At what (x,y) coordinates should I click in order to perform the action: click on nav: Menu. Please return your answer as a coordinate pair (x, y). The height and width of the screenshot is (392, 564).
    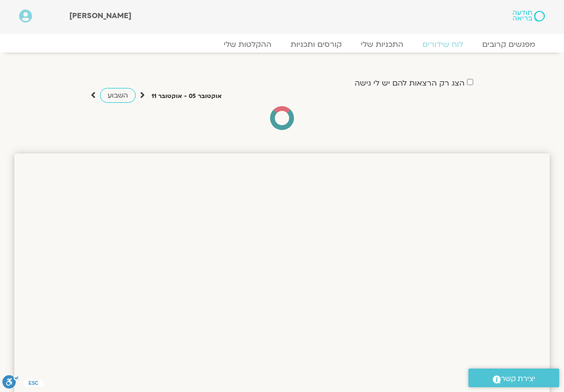
    Looking at the image, I should click on (282, 45).